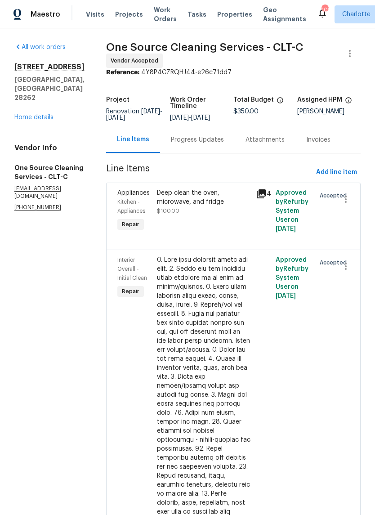 This screenshot has height=515, width=375. What do you see at coordinates (136, 61) in the screenshot?
I see `span: Vendor Accepted` at bounding box center [136, 61].